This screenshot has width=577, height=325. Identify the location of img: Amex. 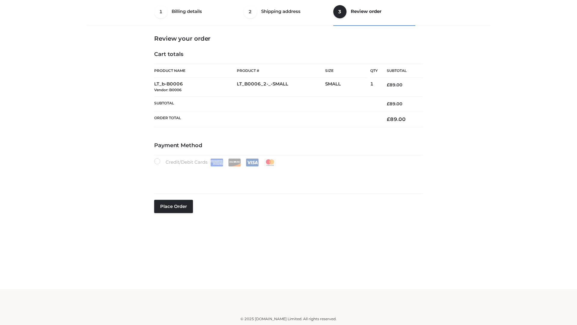
(217, 162).